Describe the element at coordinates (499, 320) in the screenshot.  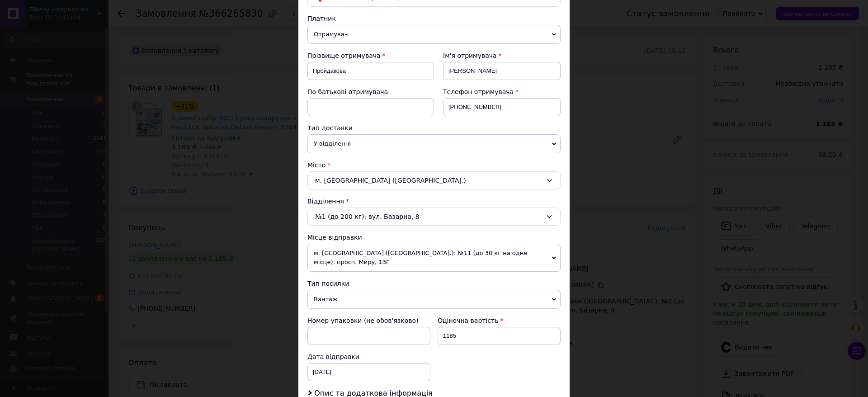
I see `div: Оціночна вартість` at that location.